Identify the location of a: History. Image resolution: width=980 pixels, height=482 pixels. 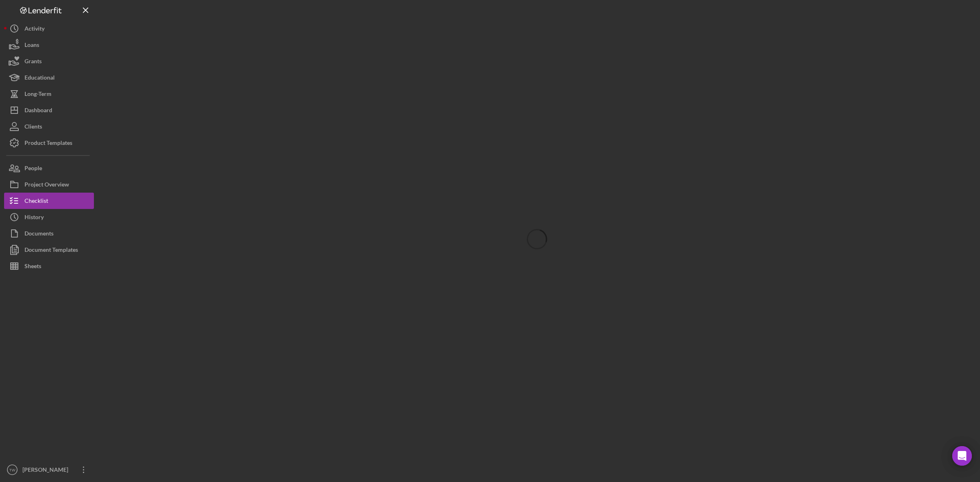
(49, 217).